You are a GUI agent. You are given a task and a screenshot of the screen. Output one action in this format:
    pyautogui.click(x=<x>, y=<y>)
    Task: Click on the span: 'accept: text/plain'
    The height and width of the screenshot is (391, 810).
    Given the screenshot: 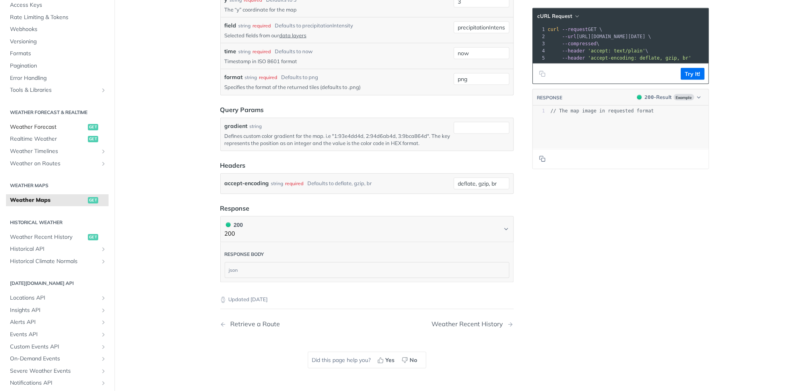 What is the action you would take?
    pyautogui.click(x=617, y=51)
    